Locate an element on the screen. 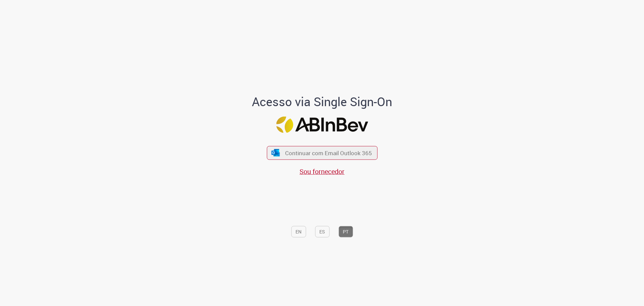 The width and height of the screenshot is (644, 306). a: Sou fornecedor is located at coordinates (322, 171).